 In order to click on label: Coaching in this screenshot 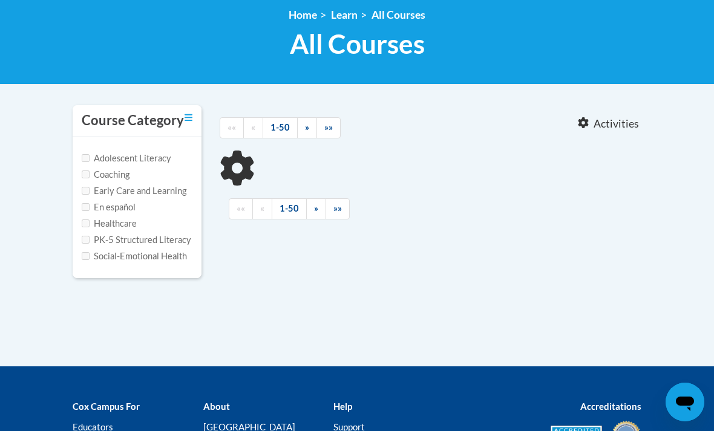, I will do `click(105, 175)`.